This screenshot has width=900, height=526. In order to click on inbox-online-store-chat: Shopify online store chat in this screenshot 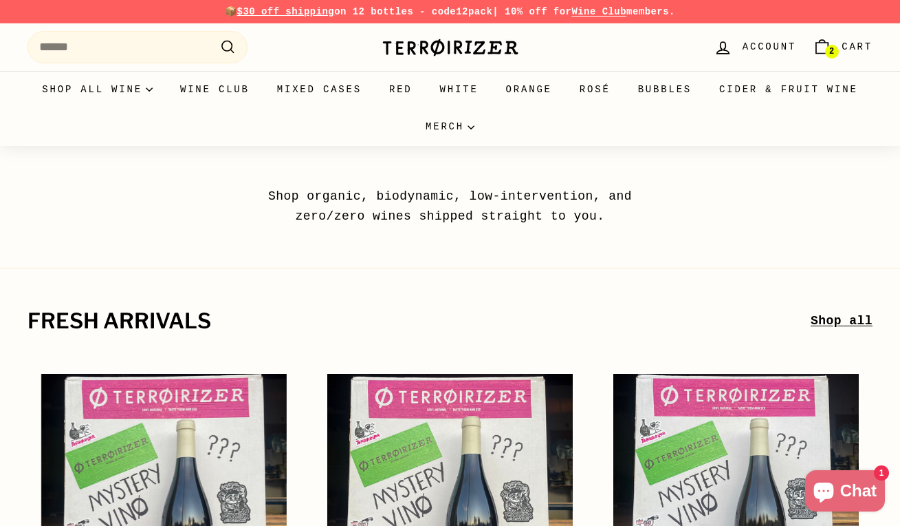, I will do `click(845, 492)`.